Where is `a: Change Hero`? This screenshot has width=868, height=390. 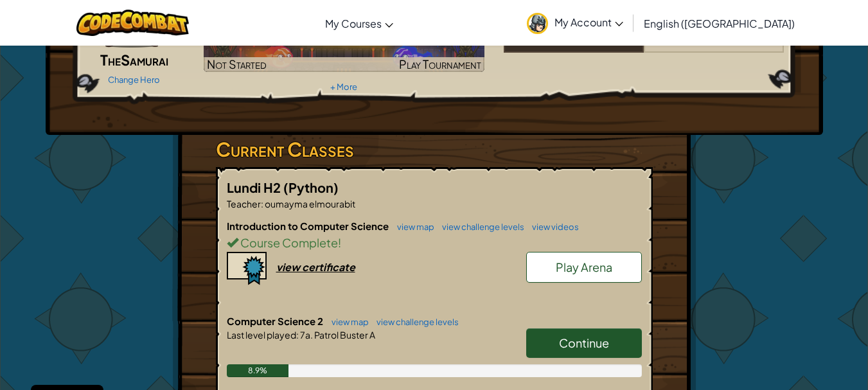
a: Change Hero is located at coordinates (133, 80).